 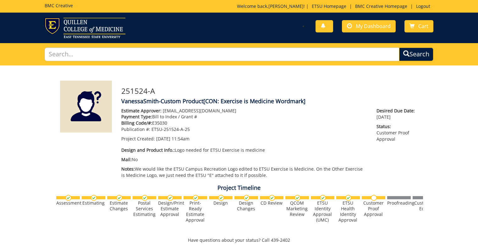 What do you see at coordinates (128, 169) in the screenshot?
I see `span: Notes:` at bounding box center [128, 169].